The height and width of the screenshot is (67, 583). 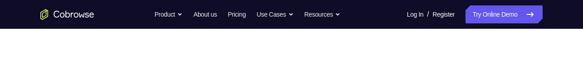 I want to click on button: Product, so click(x=169, y=14).